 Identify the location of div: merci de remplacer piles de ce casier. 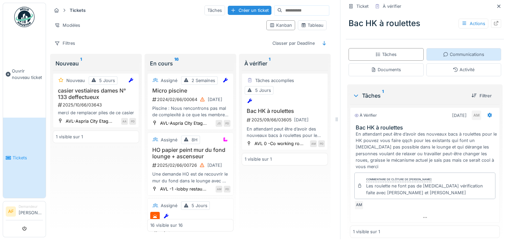
(96, 112).